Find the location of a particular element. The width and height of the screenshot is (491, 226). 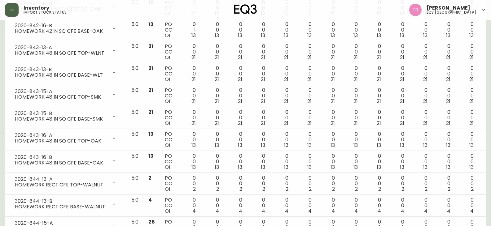

div: 3020-844-13-B is located at coordinates (61, 202).